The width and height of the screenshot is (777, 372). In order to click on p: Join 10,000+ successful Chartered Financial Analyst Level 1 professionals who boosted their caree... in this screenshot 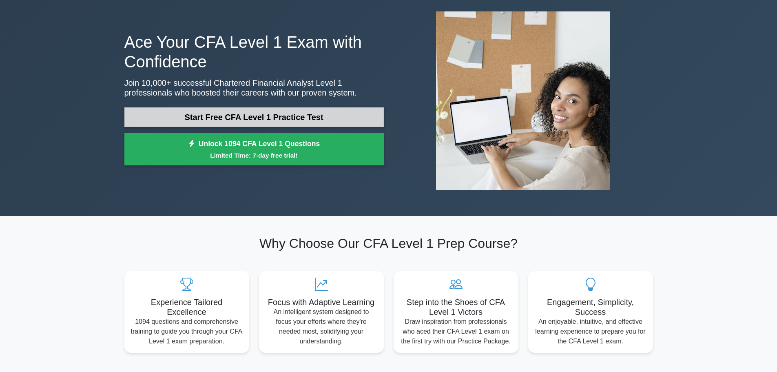, I will do `click(254, 88)`.